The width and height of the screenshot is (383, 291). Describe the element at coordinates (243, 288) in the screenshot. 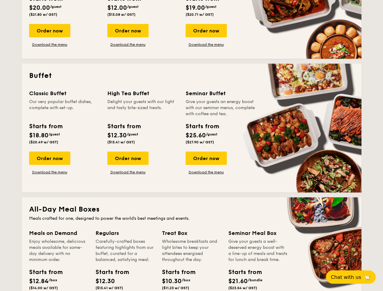

I see `span: ($23.54 w/ GST)` at that location.